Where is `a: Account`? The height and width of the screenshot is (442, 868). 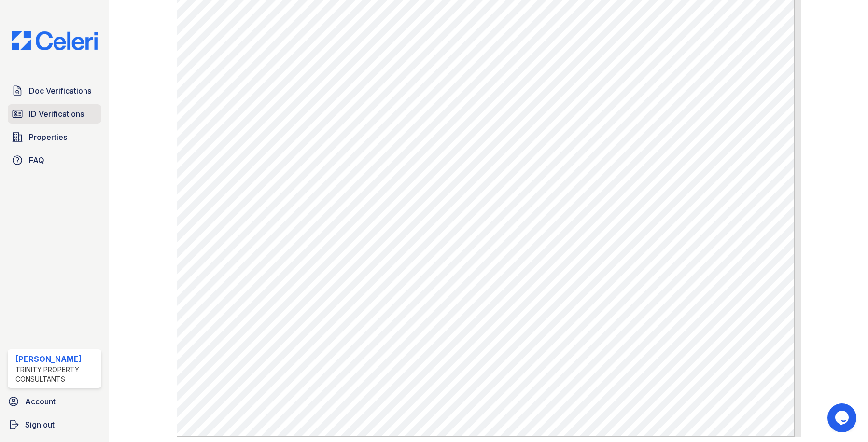
a: Account is located at coordinates (55, 402).